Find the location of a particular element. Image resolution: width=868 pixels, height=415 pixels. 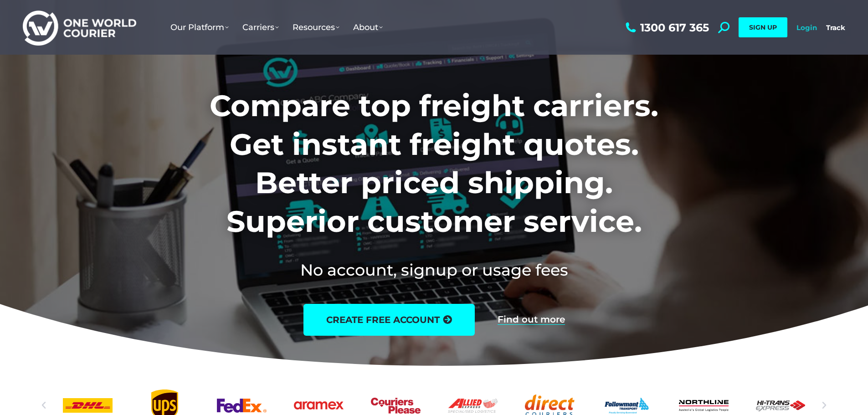

span: Our Platform is located at coordinates (199, 27).